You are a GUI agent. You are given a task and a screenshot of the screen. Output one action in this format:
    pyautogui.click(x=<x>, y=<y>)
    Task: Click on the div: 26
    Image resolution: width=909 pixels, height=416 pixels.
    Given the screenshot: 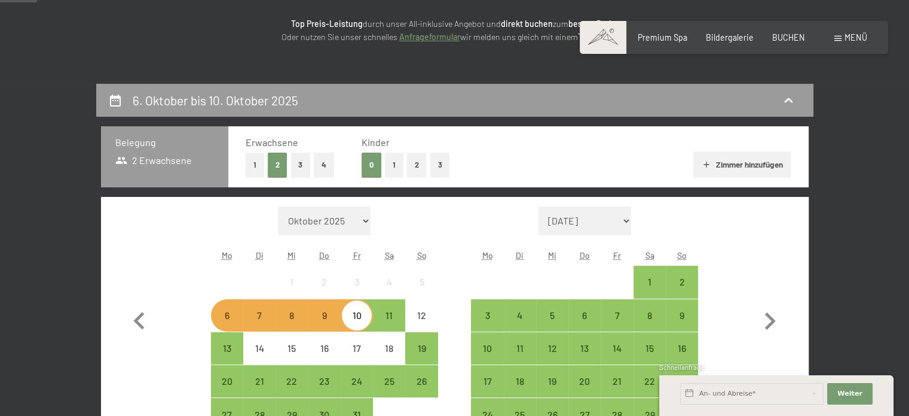 What is the action you would take?
    pyautogui.click(x=422, y=391)
    